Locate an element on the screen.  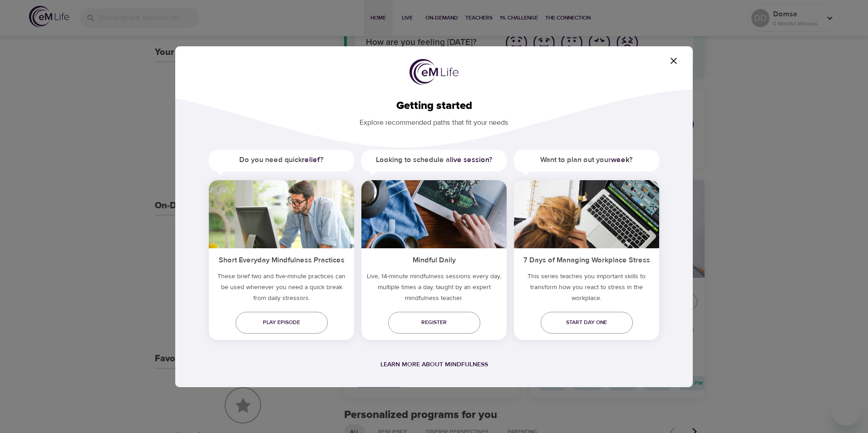
h5: Want to plan out your ? is located at coordinates (586, 160).